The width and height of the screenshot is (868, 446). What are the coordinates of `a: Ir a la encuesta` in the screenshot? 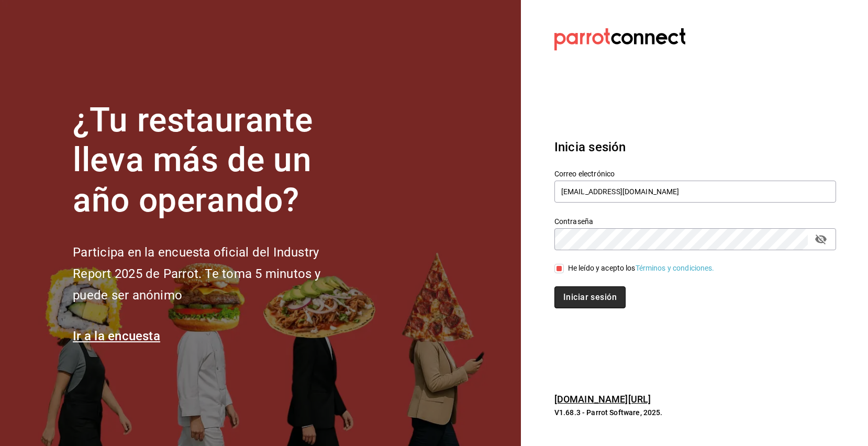 It's located at (116, 336).